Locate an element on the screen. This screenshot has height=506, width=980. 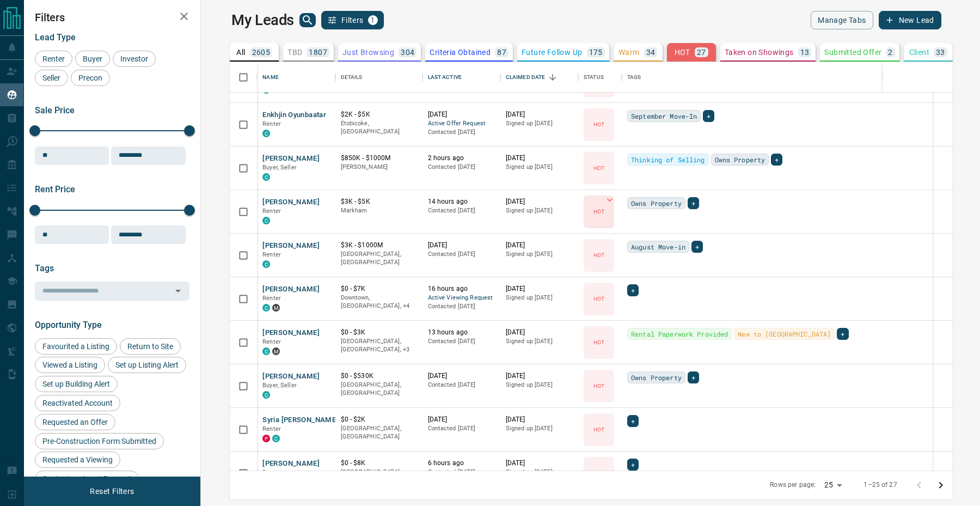
span: Owns Property is located at coordinates (656, 203).